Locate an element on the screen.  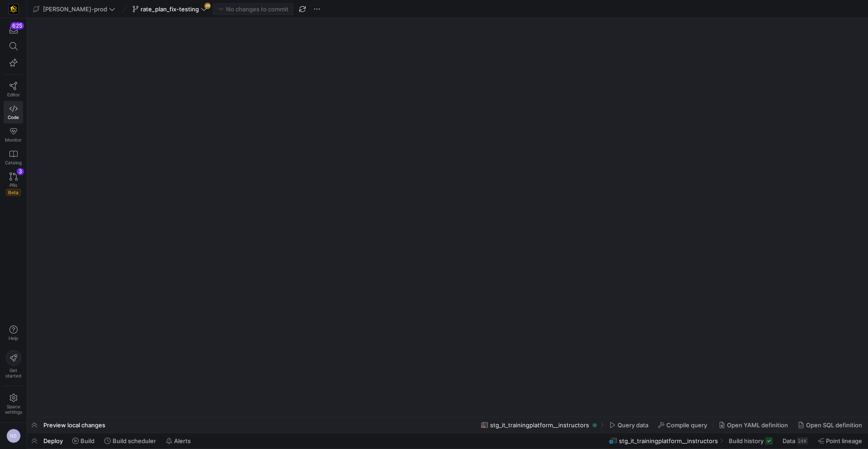
span: Compile query is located at coordinates (686, 425).